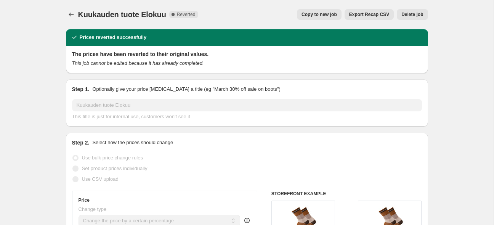  What do you see at coordinates (247, 220) in the screenshot?
I see `div: help` at bounding box center [247, 220].